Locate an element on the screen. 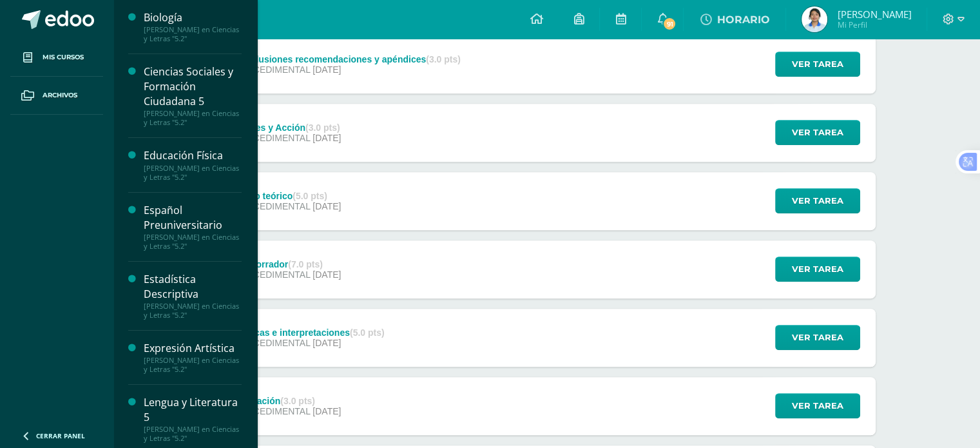  div: Valores y Acción is located at coordinates (286, 128).